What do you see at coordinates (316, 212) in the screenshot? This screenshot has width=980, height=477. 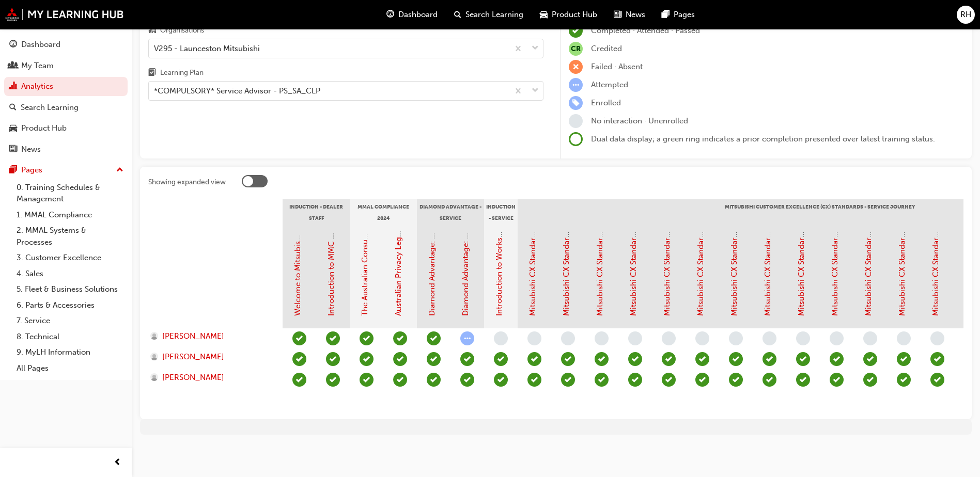 I see `div: Induction - Dealer Staff` at bounding box center [316, 212].